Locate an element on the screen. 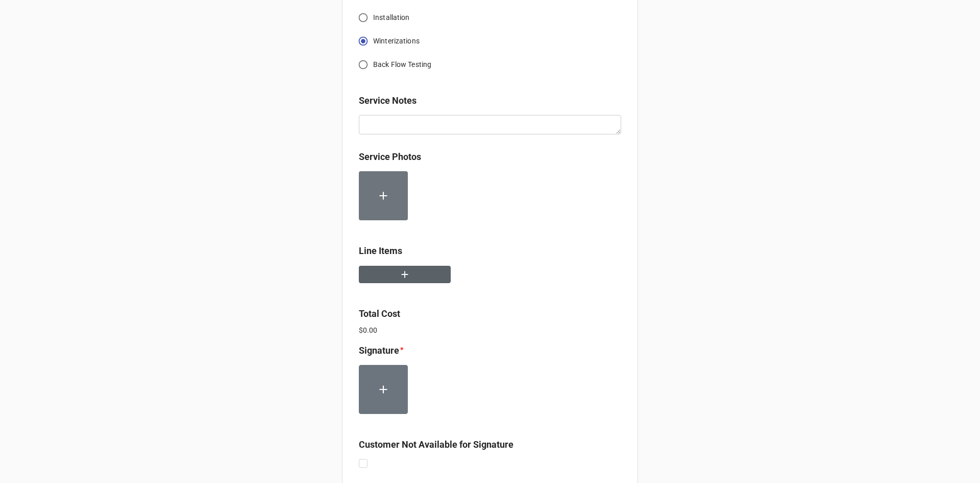 Image resolution: width=980 pixels, height=483 pixels. p: $0.00 is located at coordinates (490, 330).